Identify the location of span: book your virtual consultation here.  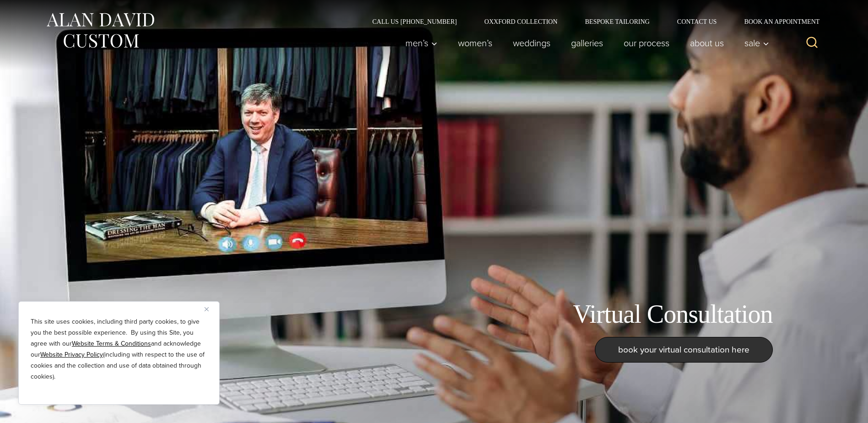
(684, 349).